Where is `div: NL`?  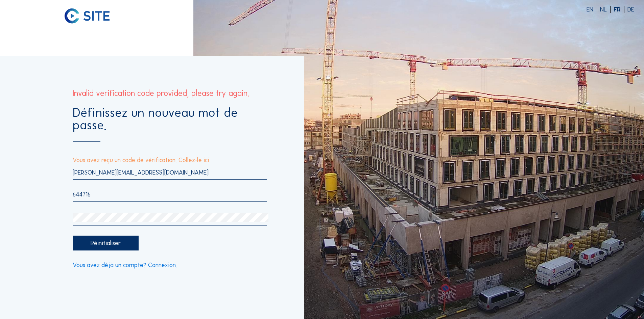
div: NL is located at coordinates (605, 9).